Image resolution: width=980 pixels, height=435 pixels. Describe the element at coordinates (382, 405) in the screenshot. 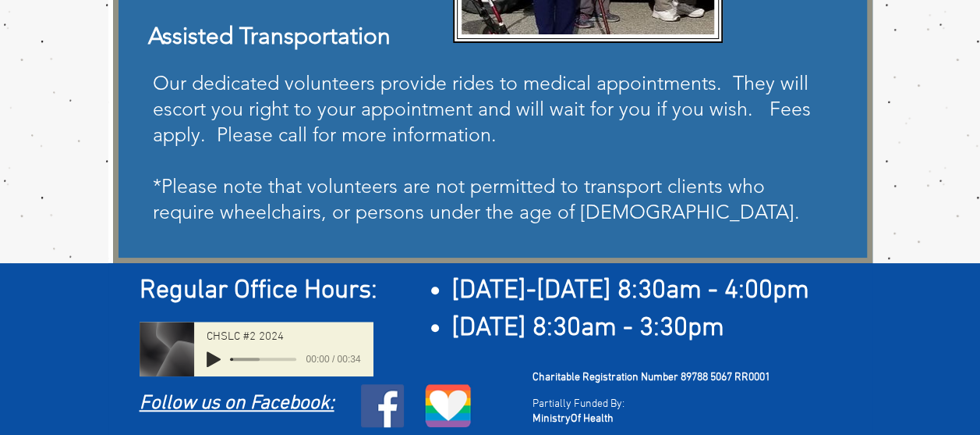

I see `ul: Social Bar` at that location.